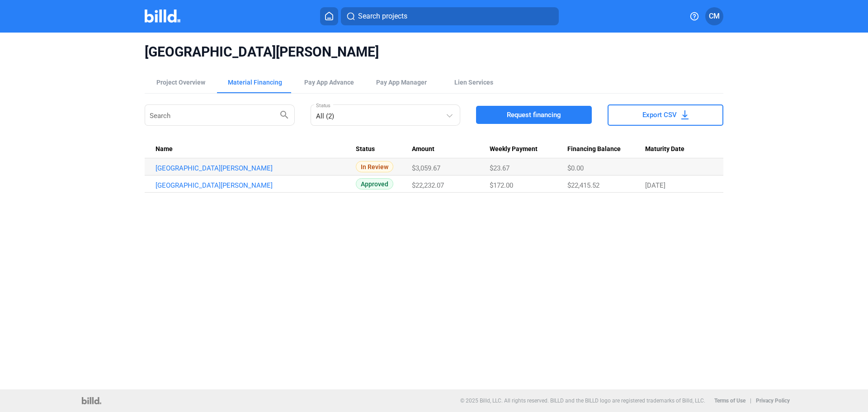 Image resolution: width=868 pixels, height=412 pixels. What do you see at coordinates (665, 115) in the screenshot?
I see `button: Export CSV` at bounding box center [665, 115].